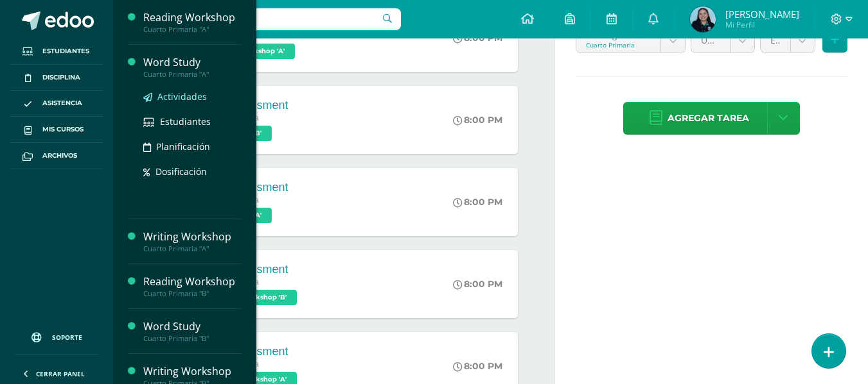  What do you see at coordinates (56, 156) in the screenshot?
I see `a: Archivos` at bounding box center [56, 156].